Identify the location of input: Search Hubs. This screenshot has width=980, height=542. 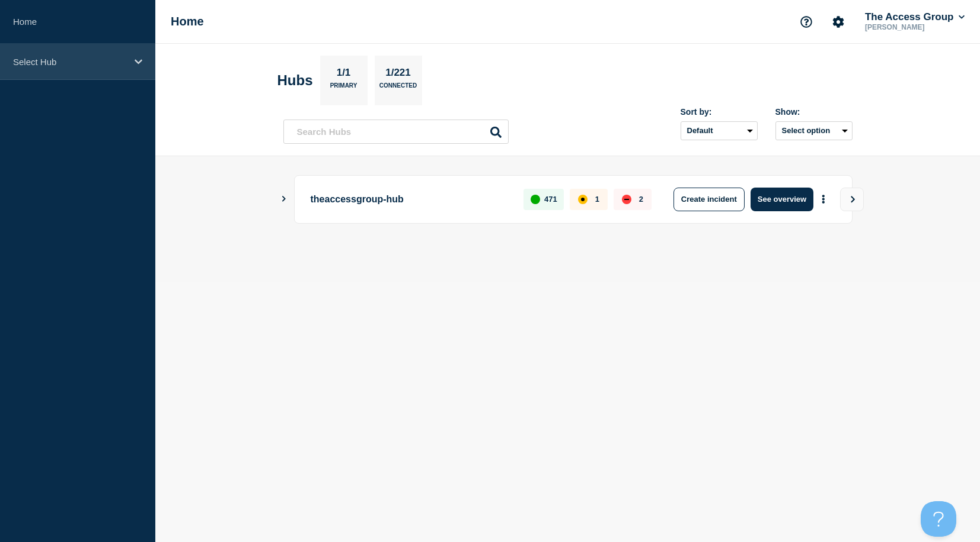
(396, 131).